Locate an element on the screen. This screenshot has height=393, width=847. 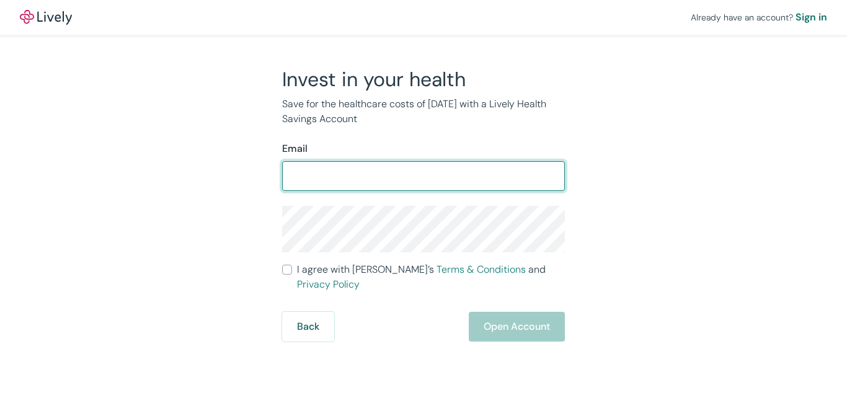
label: Email is located at coordinates (294, 149).